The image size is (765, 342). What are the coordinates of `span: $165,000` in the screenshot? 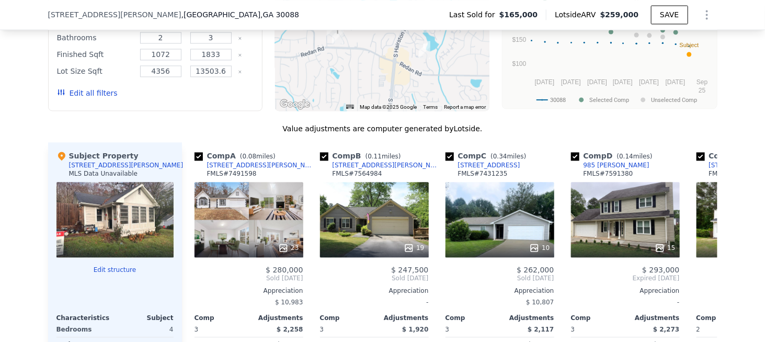 It's located at (519, 15).